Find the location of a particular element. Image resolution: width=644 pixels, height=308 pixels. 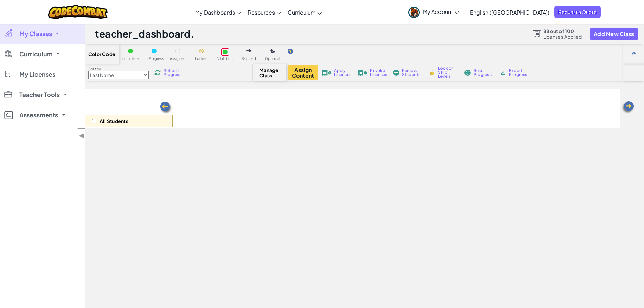

span: Violation is located at coordinates (225, 58).